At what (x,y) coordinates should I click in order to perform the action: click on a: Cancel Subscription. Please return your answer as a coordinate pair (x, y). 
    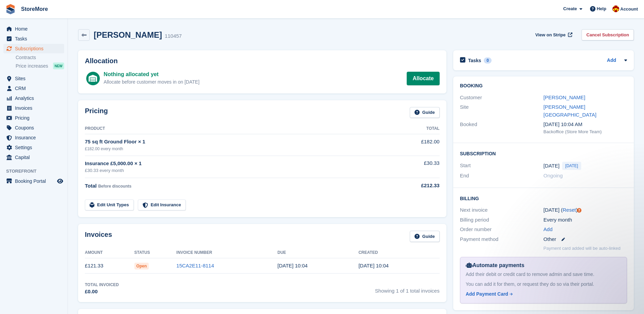
    Looking at the image, I should click on (607, 34).